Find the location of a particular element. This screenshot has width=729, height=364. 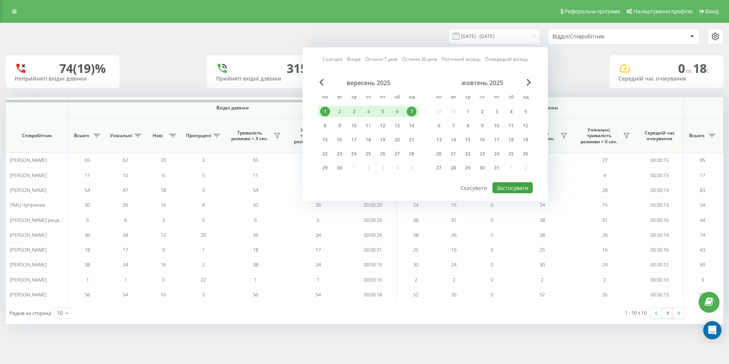

div: чт 11 вер 2025 р. is located at coordinates (368, 126).